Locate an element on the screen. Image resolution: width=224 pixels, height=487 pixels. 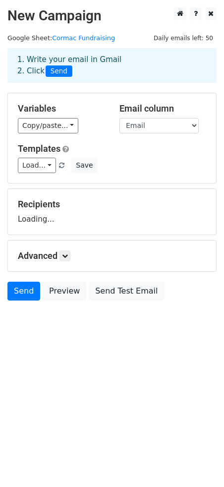
a: Load... is located at coordinates (37, 165).